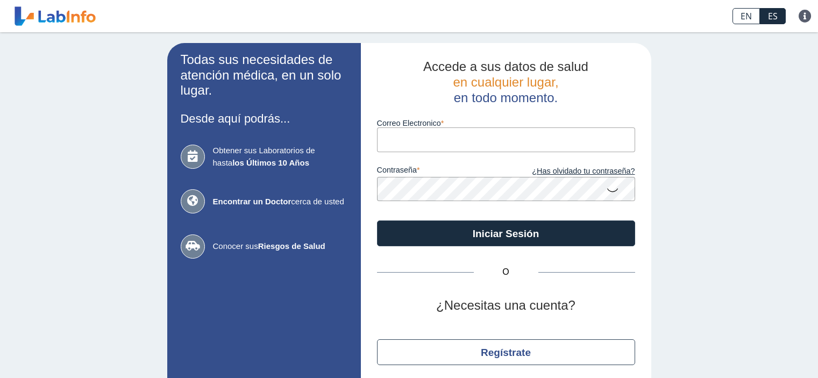  What do you see at coordinates (292, 246) in the screenshot?
I see `b: Riesgos de Salud` at bounding box center [292, 246].